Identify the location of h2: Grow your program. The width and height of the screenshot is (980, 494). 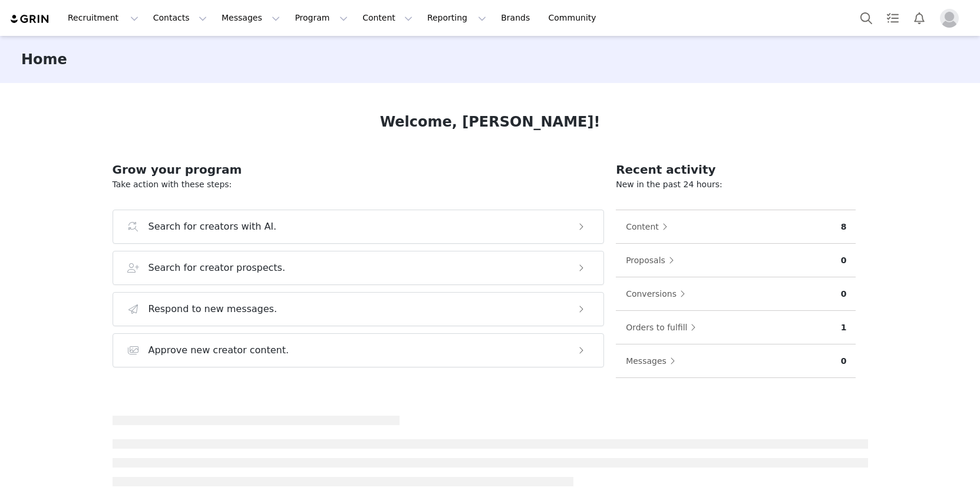
(359, 170).